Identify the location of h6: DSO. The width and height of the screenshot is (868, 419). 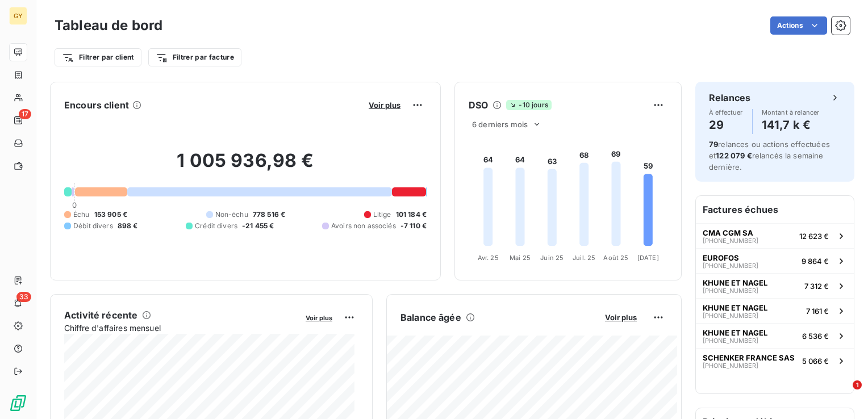
(478, 105).